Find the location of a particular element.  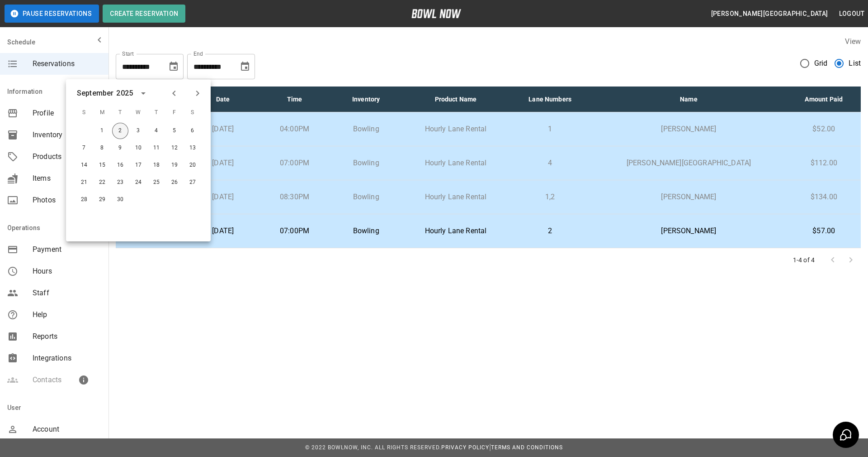

p: $57.00 is located at coordinates (824, 231).